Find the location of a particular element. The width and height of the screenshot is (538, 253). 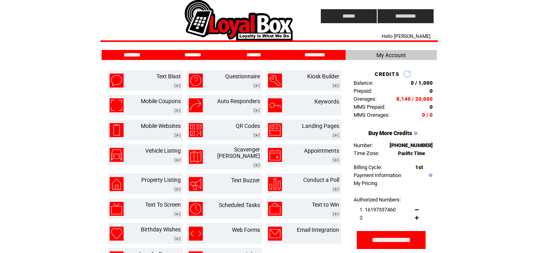

span: Pacific Time is located at coordinates (412, 154).